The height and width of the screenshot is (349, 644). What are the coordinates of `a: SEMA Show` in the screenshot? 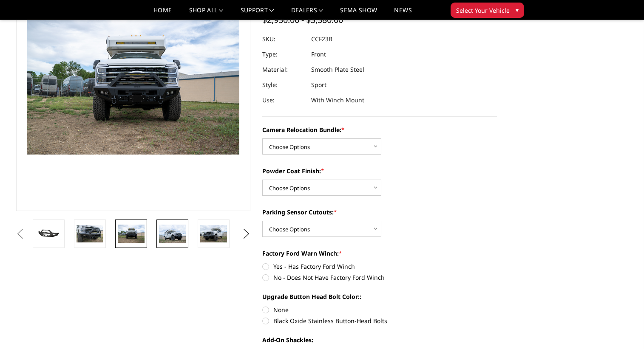 It's located at (358, 13).